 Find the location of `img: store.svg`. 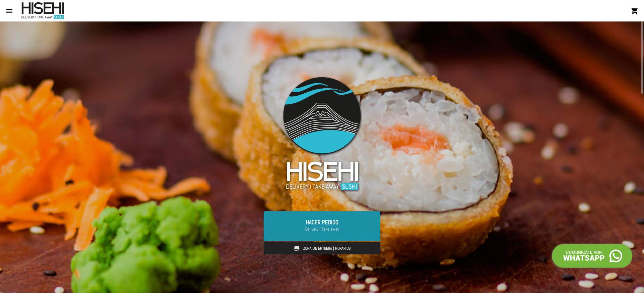

img: store.svg is located at coordinates (297, 248).